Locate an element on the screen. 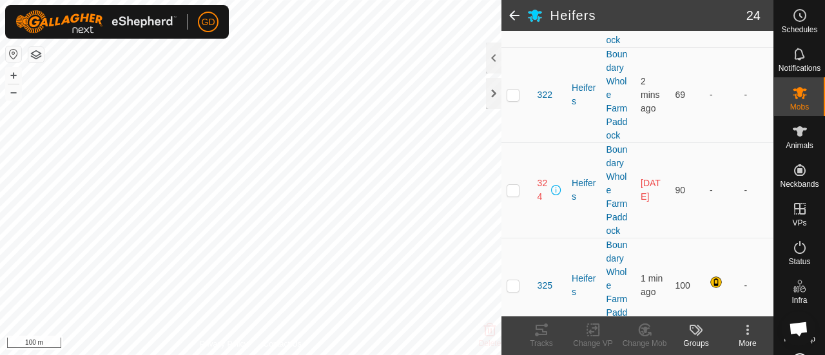 This screenshot has height=355, width=825. span: Infra is located at coordinates (799, 300).